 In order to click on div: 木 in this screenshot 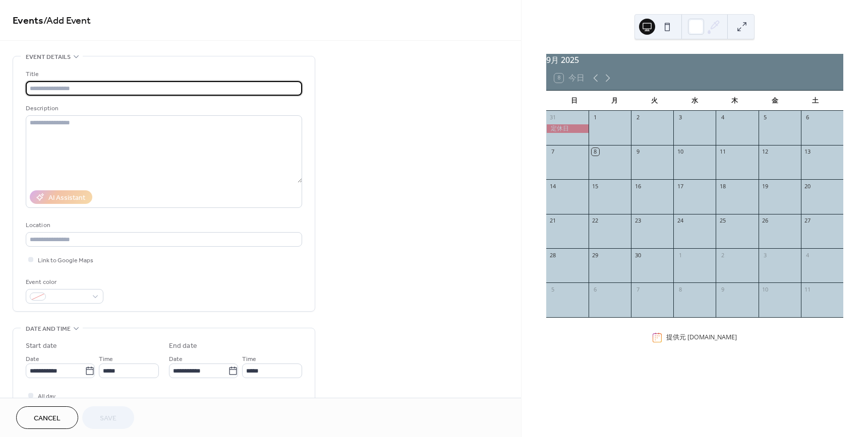, I will do `click(735, 101)`.